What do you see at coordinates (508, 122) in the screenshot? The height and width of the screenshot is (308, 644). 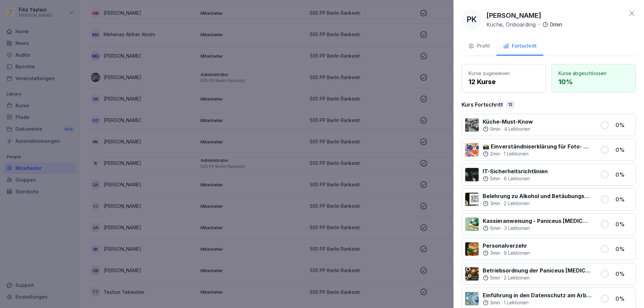 I see `p: Küche-Must-Know` at bounding box center [508, 122].